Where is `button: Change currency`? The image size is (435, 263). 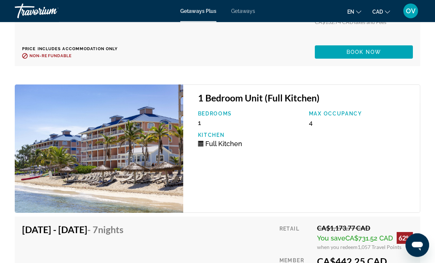 button: Change currency is located at coordinates (381, 11).